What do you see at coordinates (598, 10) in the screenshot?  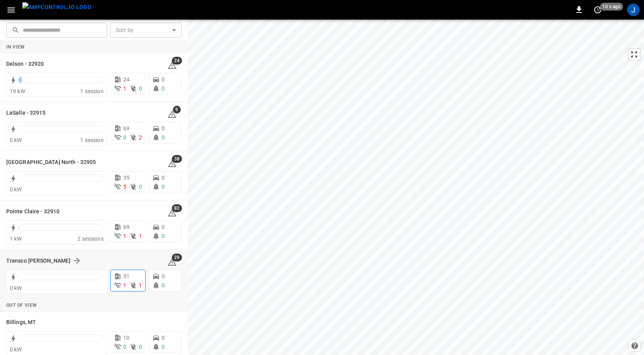 I see `button: set refresh interval` at bounding box center [598, 10].